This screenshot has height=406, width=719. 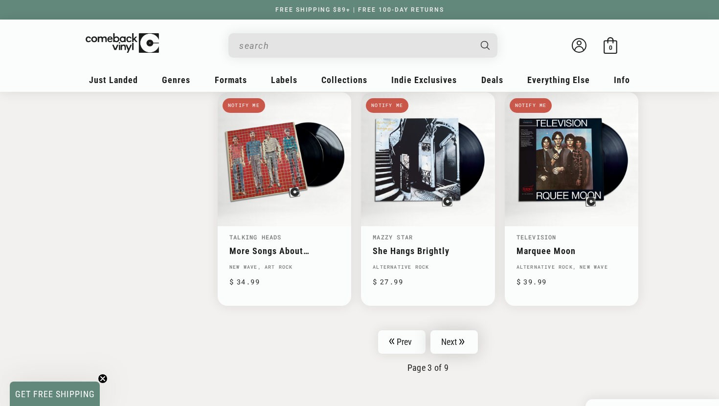 I want to click on nav: Pagination, so click(x=428, y=351).